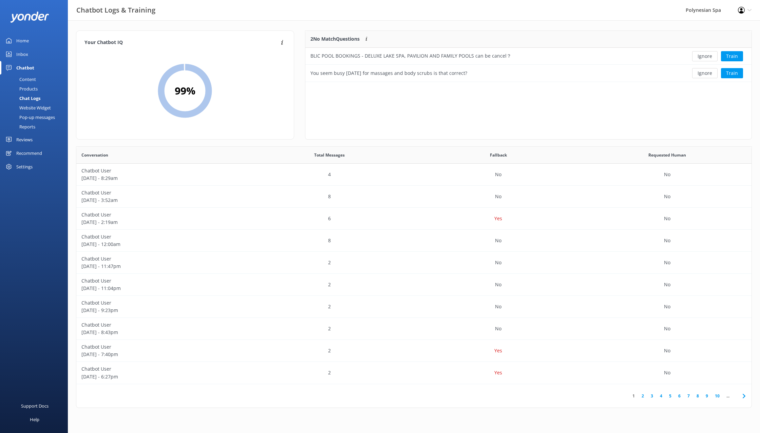  What do you see at coordinates (411, 56) in the screenshot?
I see `div: BLIC POOL BOOKINGS - DELUXE LAKE SPA, PAVILION AND FAMILY POOLS can be cancel？` at bounding box center [411, 56].